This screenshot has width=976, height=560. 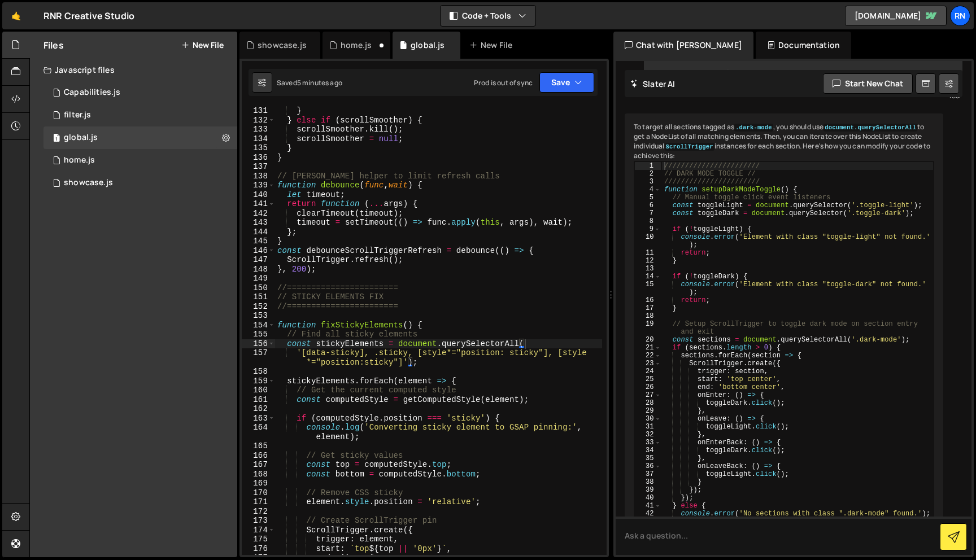 I want to click on div: 165, so click(x=258, y=445).